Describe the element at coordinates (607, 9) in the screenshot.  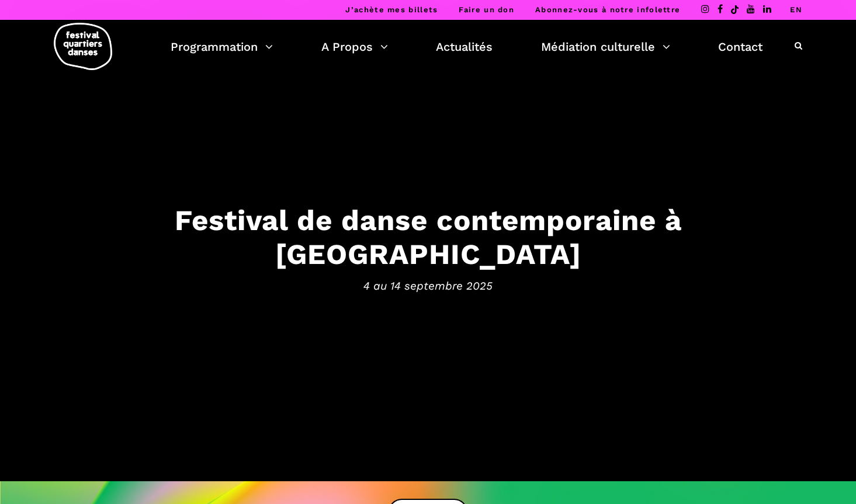
I see `a: Abonnez-vous à notre infolettre` at that location.